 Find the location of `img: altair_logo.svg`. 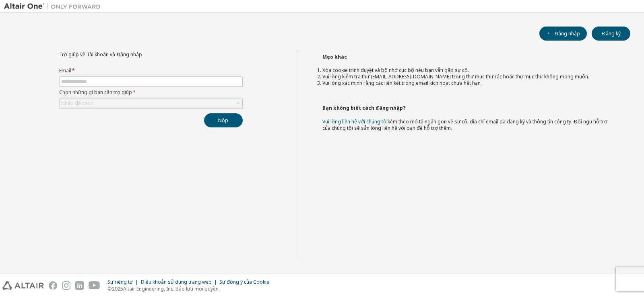

img: altair_logo.svg is located at coordinates (23, 286).